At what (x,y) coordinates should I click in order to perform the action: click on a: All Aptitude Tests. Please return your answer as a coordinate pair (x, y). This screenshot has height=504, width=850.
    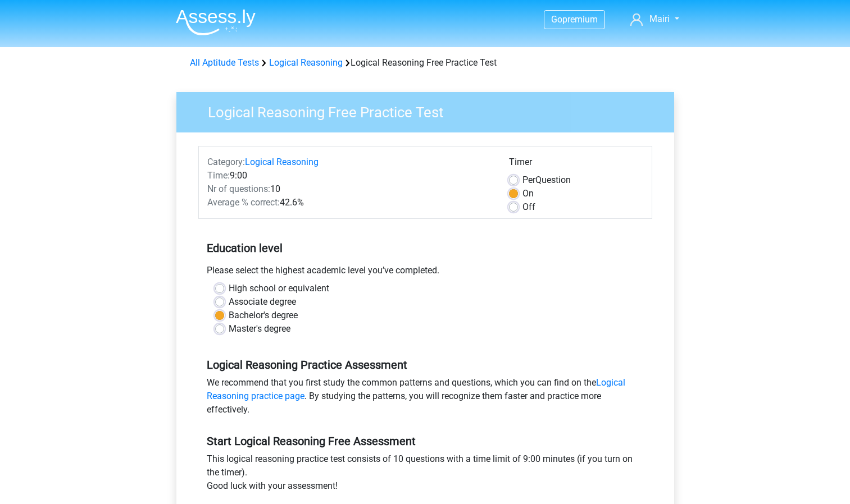
    Looking at the image, I should click on (224, 62).